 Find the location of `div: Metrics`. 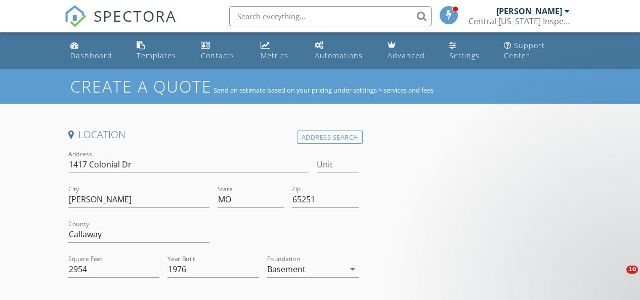

div: Metrics is located at coordinates (274, 55).